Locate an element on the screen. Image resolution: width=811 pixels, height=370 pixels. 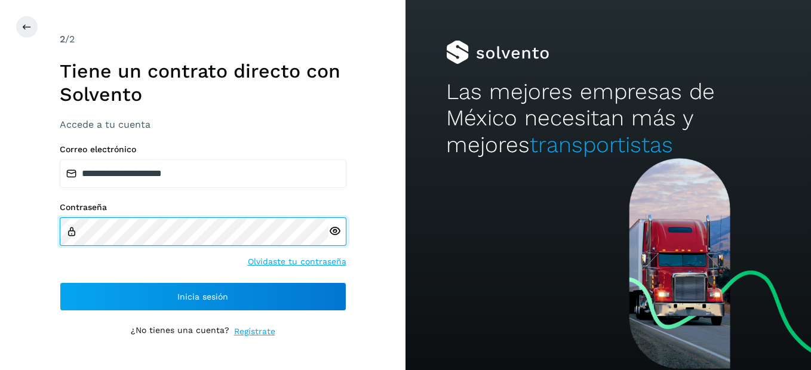
h3: Accede a tu cuenta is located at coordinates (203, 124).